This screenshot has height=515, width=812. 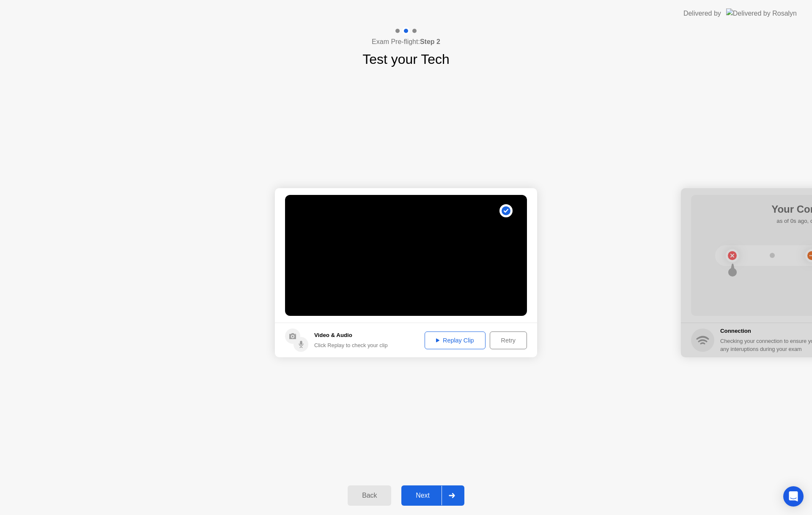 What do you see at coordinates (508, 340) in the screenshot?
I see `button: Retry` at bounding box center [508, 340].